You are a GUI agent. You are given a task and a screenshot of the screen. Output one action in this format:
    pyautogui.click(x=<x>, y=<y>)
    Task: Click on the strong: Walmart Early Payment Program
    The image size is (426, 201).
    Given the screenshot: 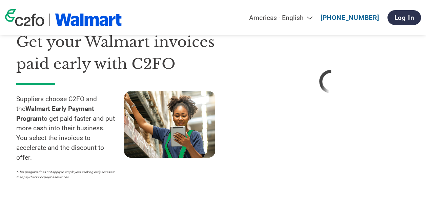 What is the action you would take?
    pyautogui.click(x=55, y=114)
    